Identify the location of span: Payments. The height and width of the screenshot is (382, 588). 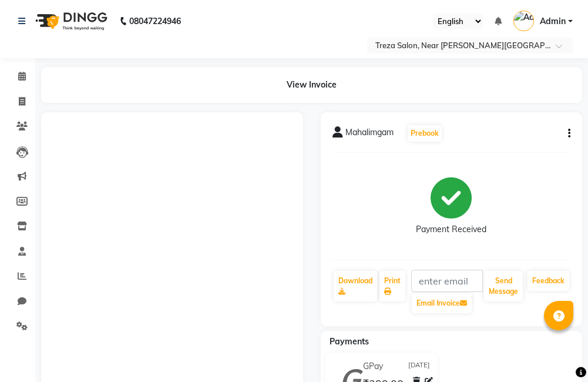
(349, 341).